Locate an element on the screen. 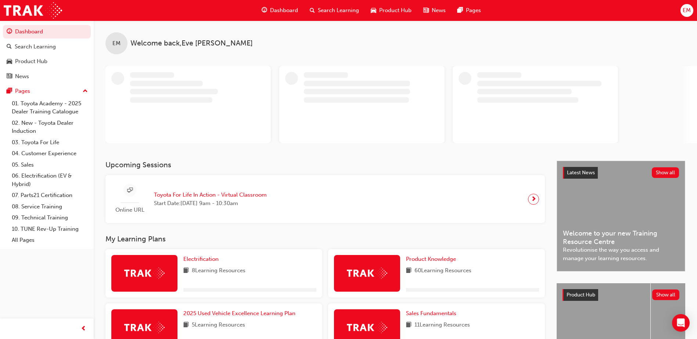  span: next-icon is located at coordinates (533, 199).